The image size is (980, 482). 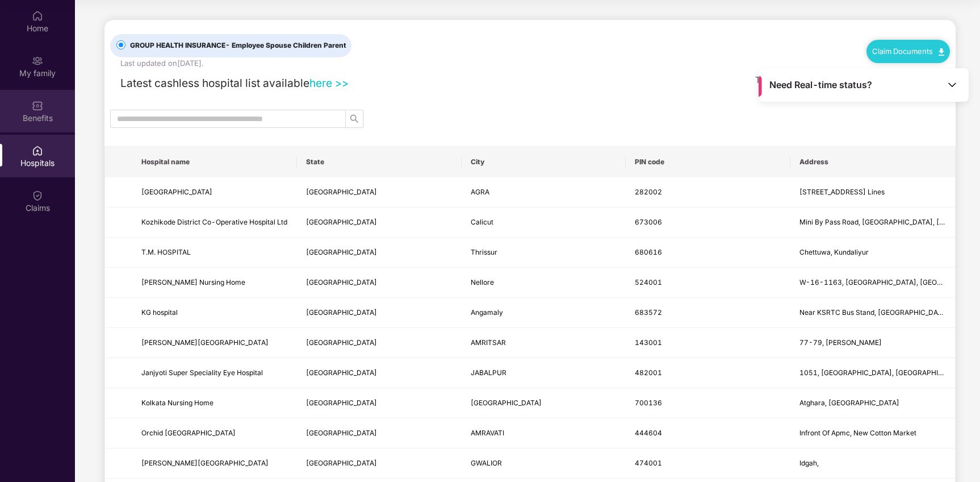 I want to click on img: Toggle Icon, so click(x=952, y=85).